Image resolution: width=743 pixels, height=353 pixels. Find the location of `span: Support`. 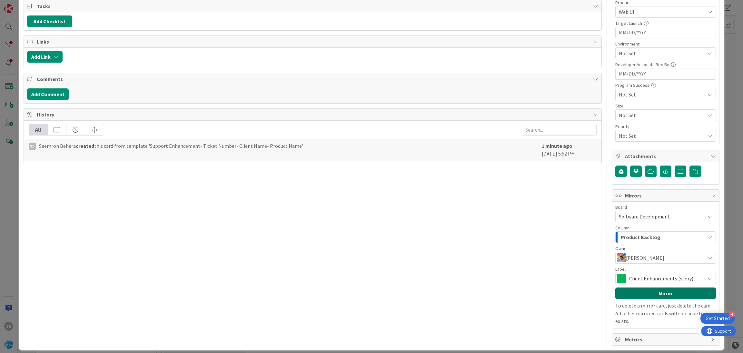

span: Support is located at coordinates (21, 5).